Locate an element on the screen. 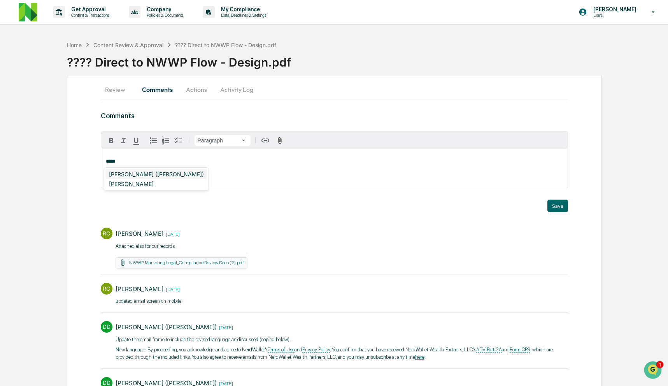 This screenshot has width=668, height=386. u: Terms of Use is located at coordinates (281, 350).